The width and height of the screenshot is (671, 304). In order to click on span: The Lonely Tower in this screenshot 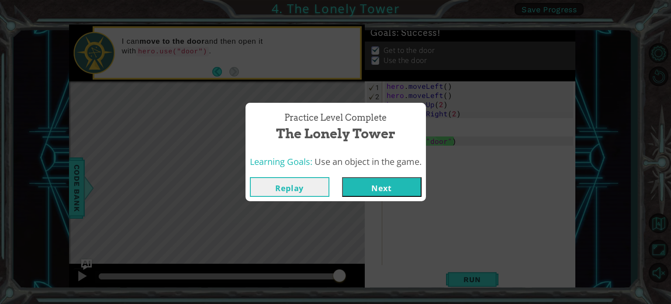, I will do `click(336, 133)`.